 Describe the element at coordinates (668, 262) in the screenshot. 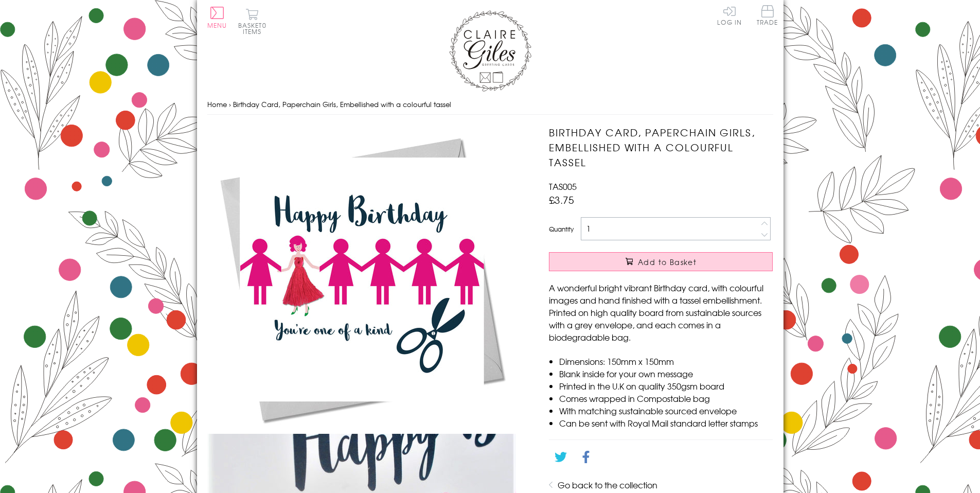

I see `span: Add to Basket` at that location.